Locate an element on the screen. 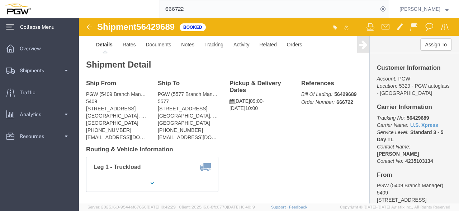  input: Search for shipment number, reference number is located at coordinates (269, 9).